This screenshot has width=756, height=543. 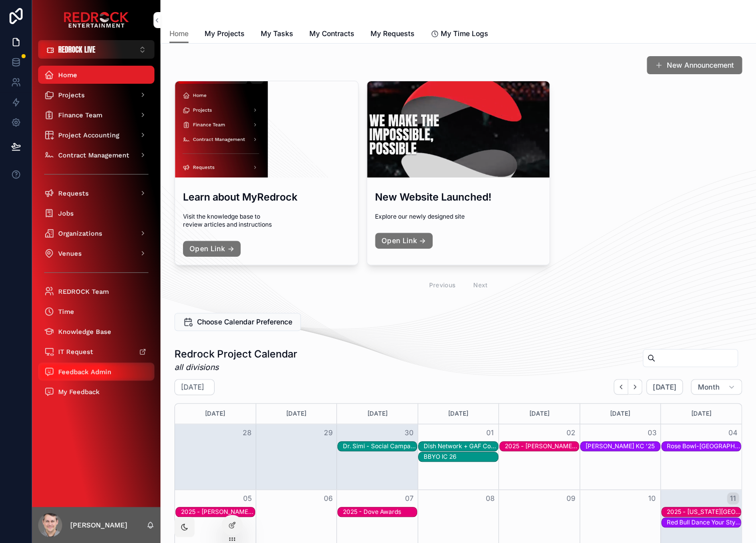 What do you see at coordinates (225, 34) in the screenshot?
I see `a: My Projects` at bounding box center [225, 34].